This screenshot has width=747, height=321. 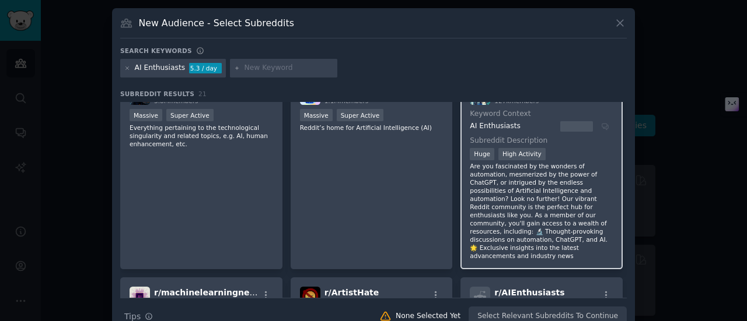 I want to click on div: High Activity, so click(x=522, y=154).